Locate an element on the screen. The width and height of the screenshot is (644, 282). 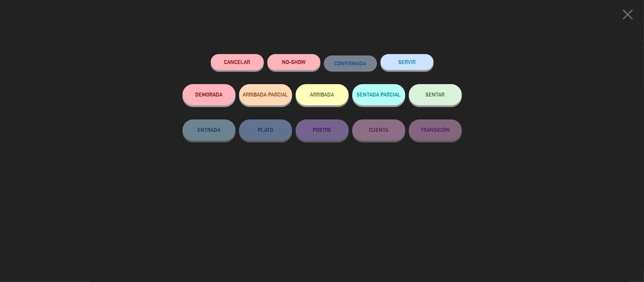
button: POSTRE is located at coordinates (322, 130).